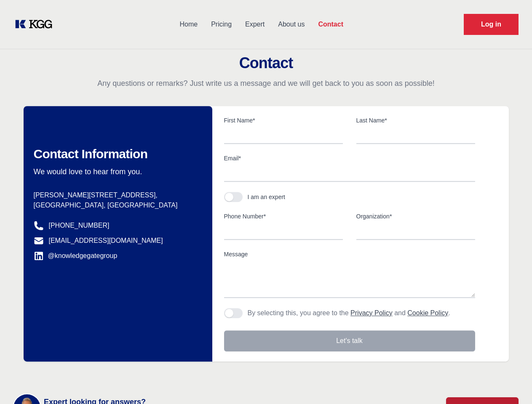 This screenshot has width=532, height=404. I want to click on a: About us, so click(291, 24).